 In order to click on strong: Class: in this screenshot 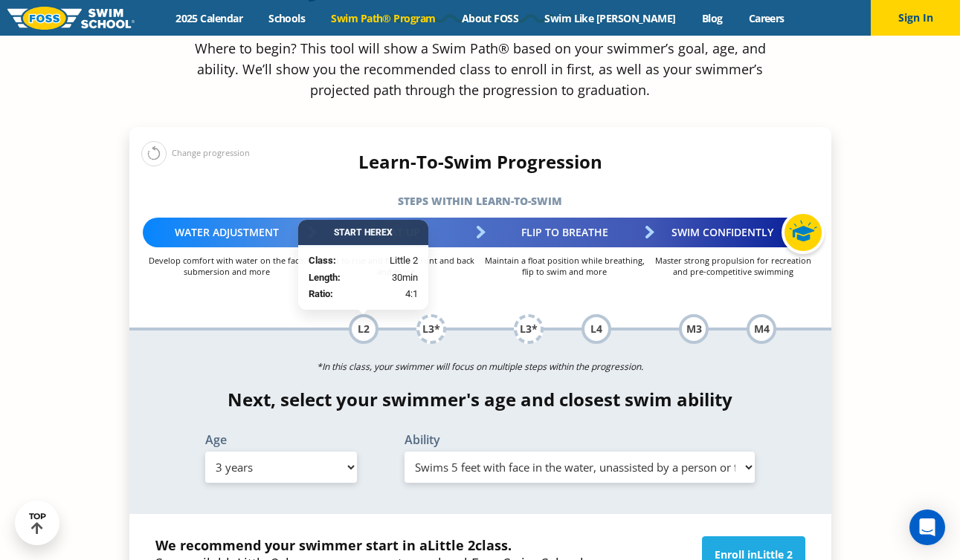, I will do `click(322, 260)`.